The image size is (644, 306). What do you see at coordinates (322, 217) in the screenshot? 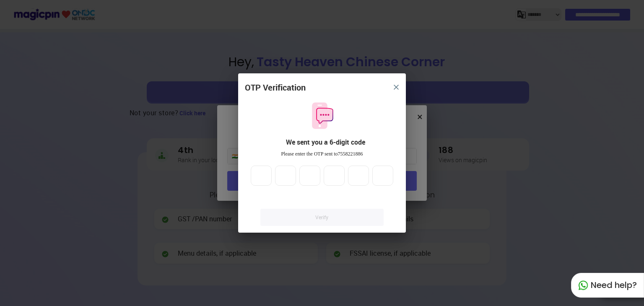
I see `a: Verify` at bounding box center [322, 217].